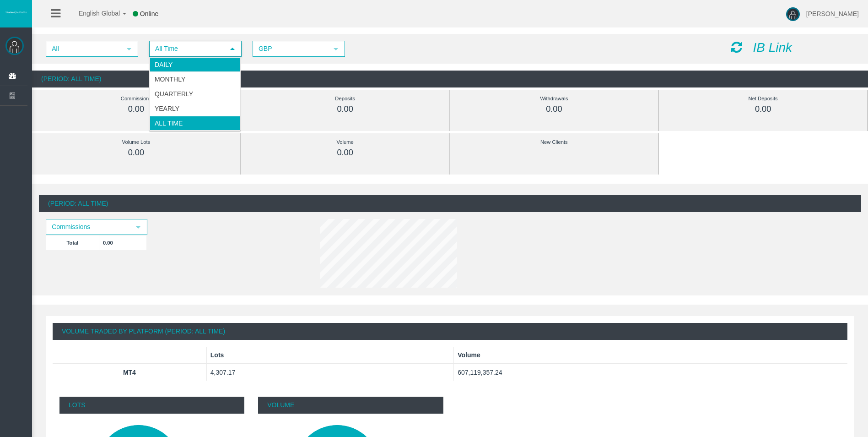  I want to click on li: Monthly, so click(195, 79).